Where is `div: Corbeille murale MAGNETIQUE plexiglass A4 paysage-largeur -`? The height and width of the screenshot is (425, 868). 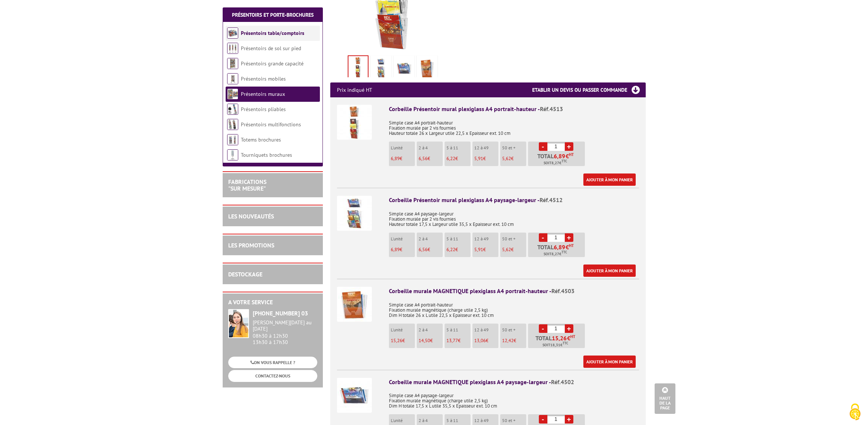 div: Corbeille murale MAGNETIQUE plexiglass A4 paysage-largeur - is located at coordinates (513, 382).